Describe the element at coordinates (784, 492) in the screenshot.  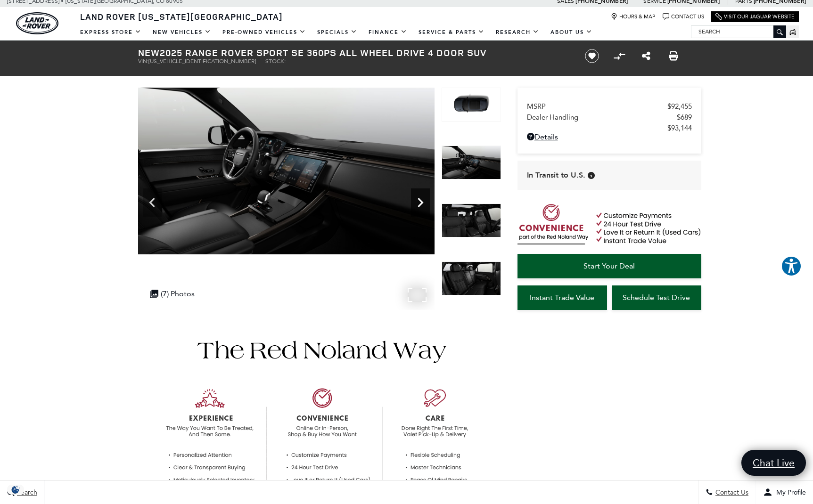
I see `button: Open user profile menu` at that location.